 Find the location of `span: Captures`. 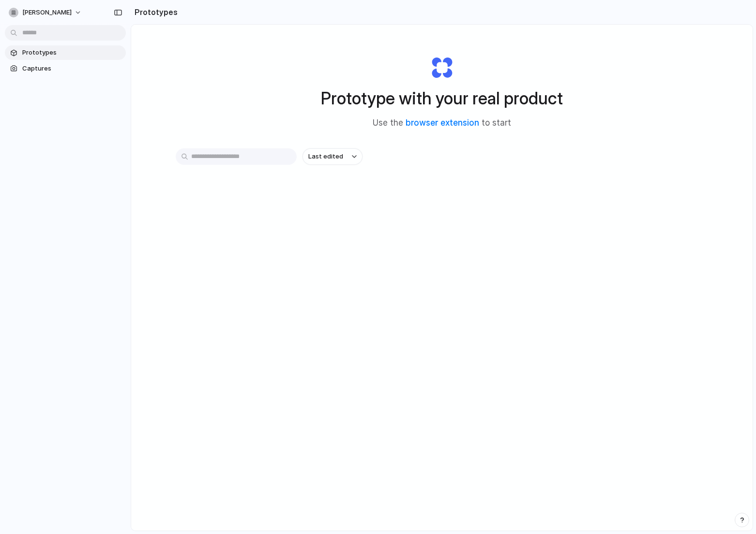

span: Captures is located at coordinates (72, 69).